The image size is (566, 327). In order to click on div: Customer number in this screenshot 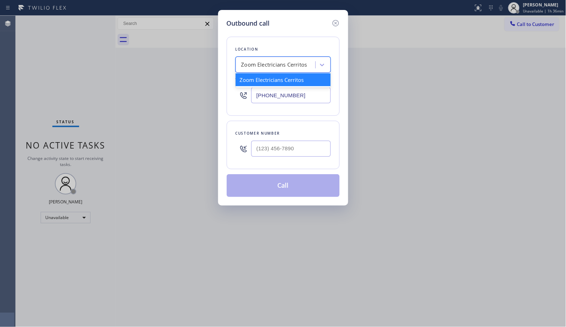, I will do `click(283, 133)`.